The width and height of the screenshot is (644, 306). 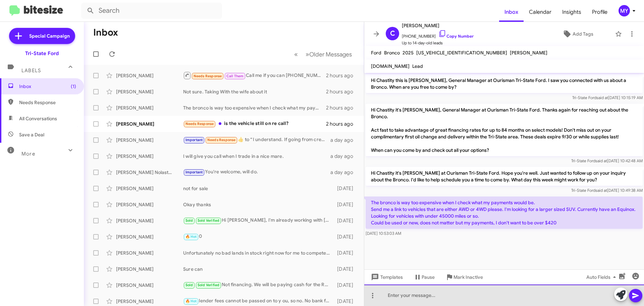 I want to click on div: MY, so click(x=624, y=11).